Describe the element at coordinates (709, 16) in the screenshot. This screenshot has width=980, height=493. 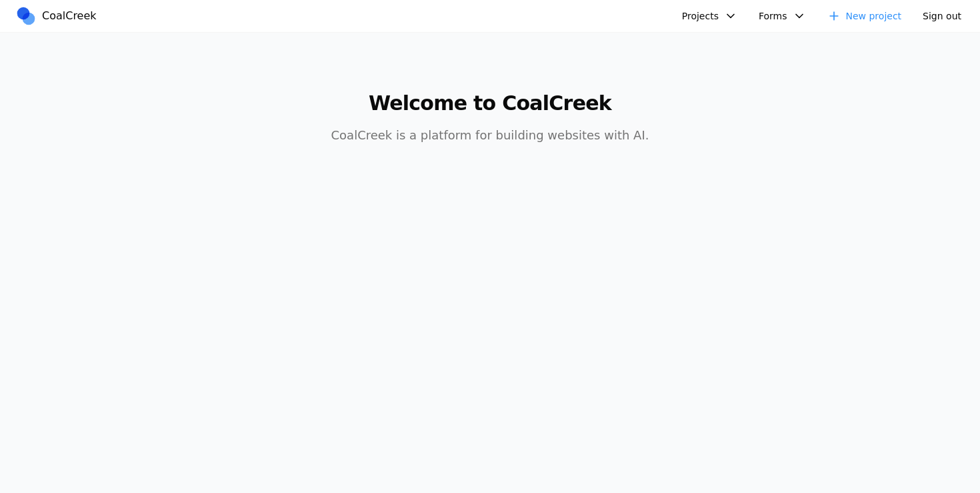
I see `button: Projects` at that location.